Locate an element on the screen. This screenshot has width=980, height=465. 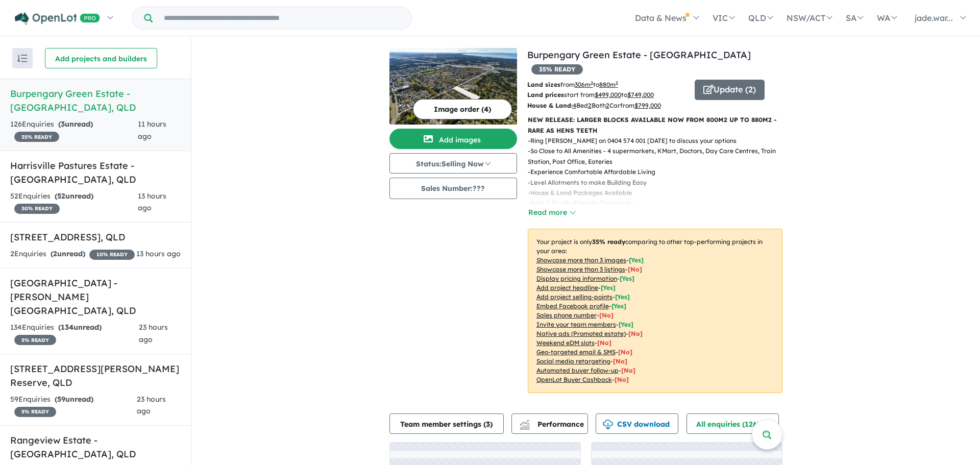
span: 2 is located at coordinates (55, 254).